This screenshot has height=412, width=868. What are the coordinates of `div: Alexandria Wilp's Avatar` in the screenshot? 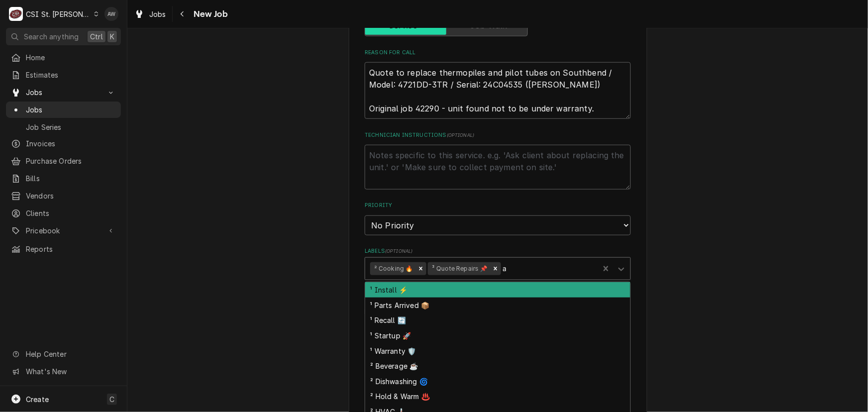 It's located at (111, 14).